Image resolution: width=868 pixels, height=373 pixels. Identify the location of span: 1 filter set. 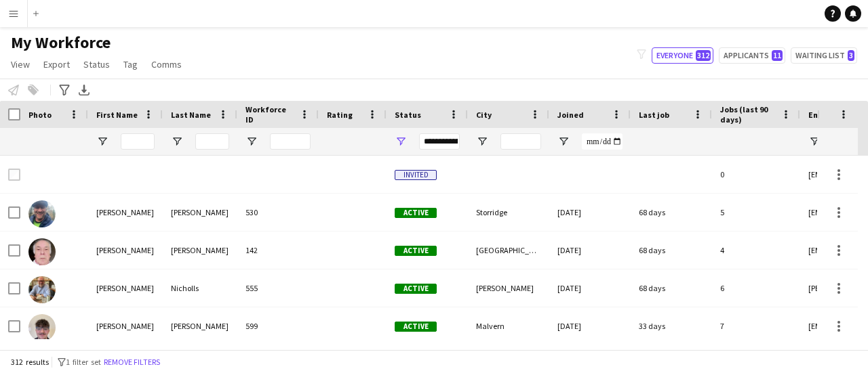
(84, 362).